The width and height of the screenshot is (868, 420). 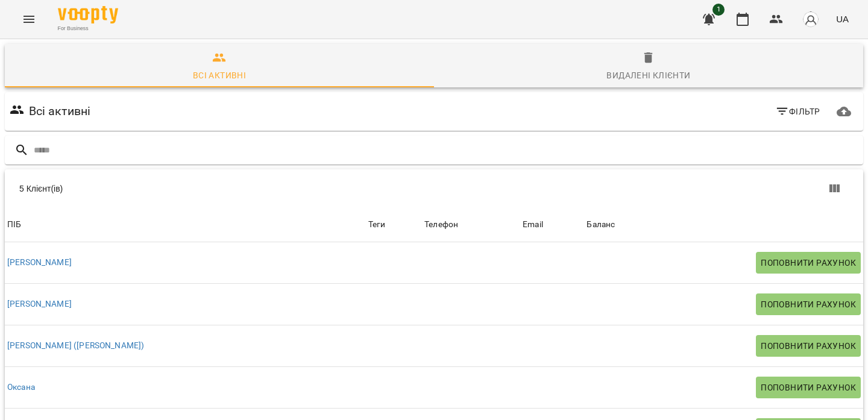 I want to click on button: Показати колонки, so click(x=834, y=189).